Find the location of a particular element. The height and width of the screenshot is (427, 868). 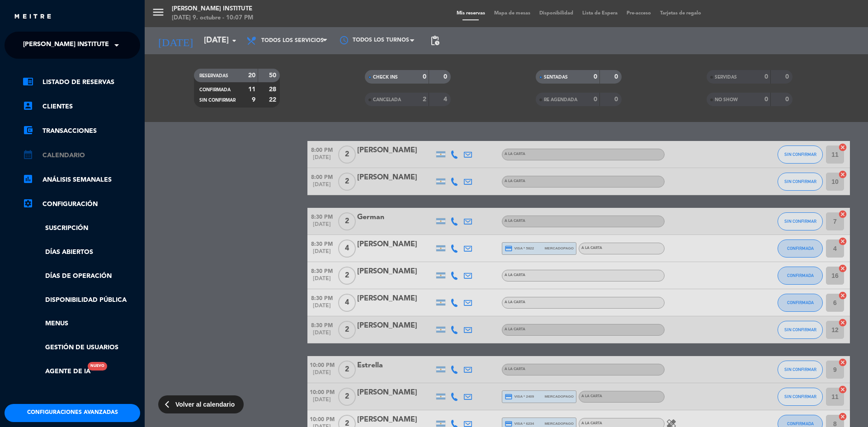

a: Menus is located at coordinates (81, 324).